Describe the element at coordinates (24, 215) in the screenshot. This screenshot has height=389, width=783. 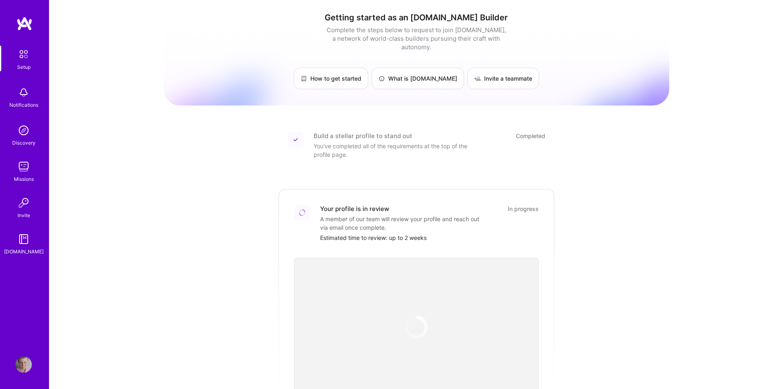
I see `div: Invite` at that location.